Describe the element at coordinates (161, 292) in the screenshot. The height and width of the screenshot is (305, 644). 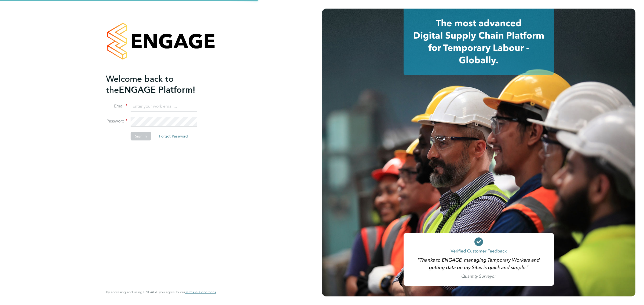
I see `span: By accessing and using ENGAGE you agree to our` at that location.